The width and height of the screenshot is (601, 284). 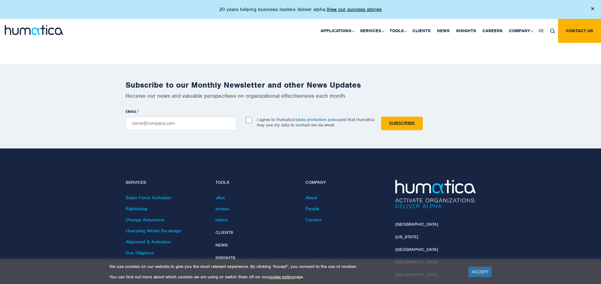 What do you see at coordinates (480, 272) in the screenshot?
I see `a: ACCEPT` at bounding box center [480, 272].